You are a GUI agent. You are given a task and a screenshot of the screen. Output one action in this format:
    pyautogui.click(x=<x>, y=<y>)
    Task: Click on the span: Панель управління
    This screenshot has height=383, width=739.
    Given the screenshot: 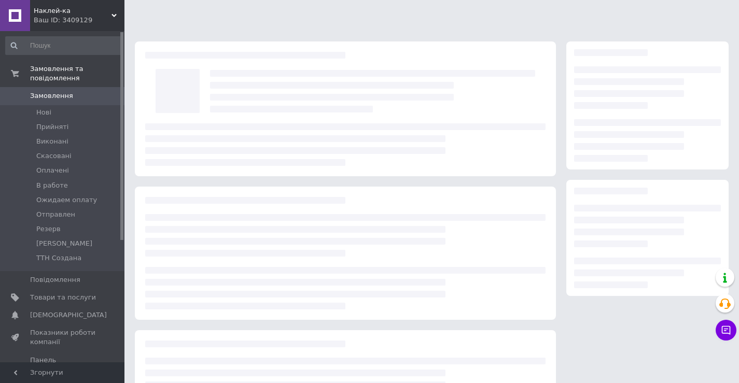 What is the action you would take?
    pyautogui.click(x=63, y=365)
    